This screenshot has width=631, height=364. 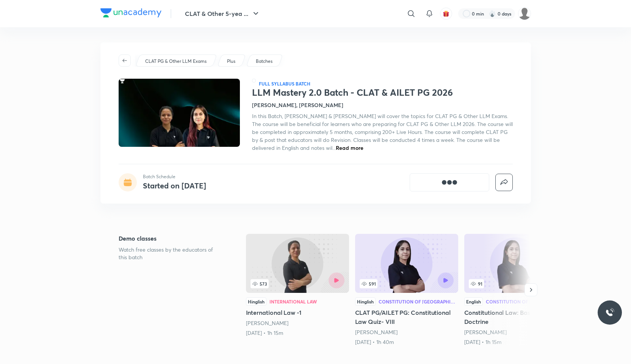 What do you see at coordinates (259, 284) in the screenshot?
I see `span: 573` at bounding box center [259, 284].